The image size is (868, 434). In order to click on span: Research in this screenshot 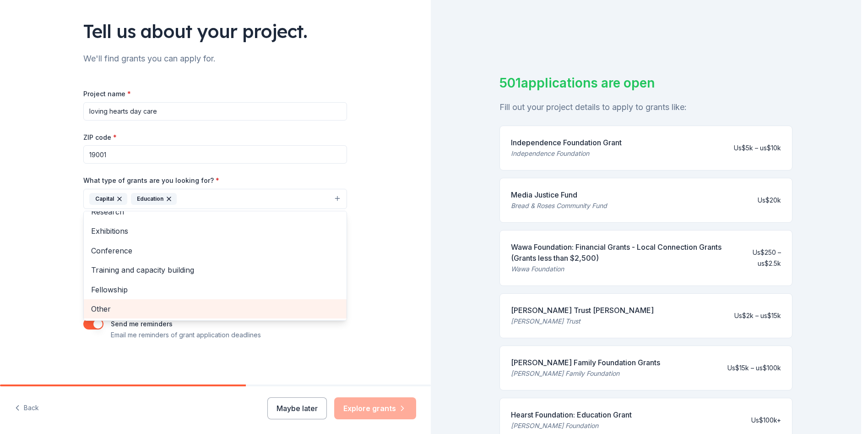, I will do `click(215, 212)`.